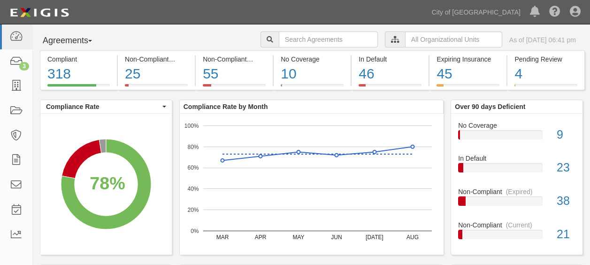 The width and height of the screenshot is (590, 265). What do you see at coordinates (107, 184) in the screenshot?
I see `div: 78%` at bounding box center [107, 184].